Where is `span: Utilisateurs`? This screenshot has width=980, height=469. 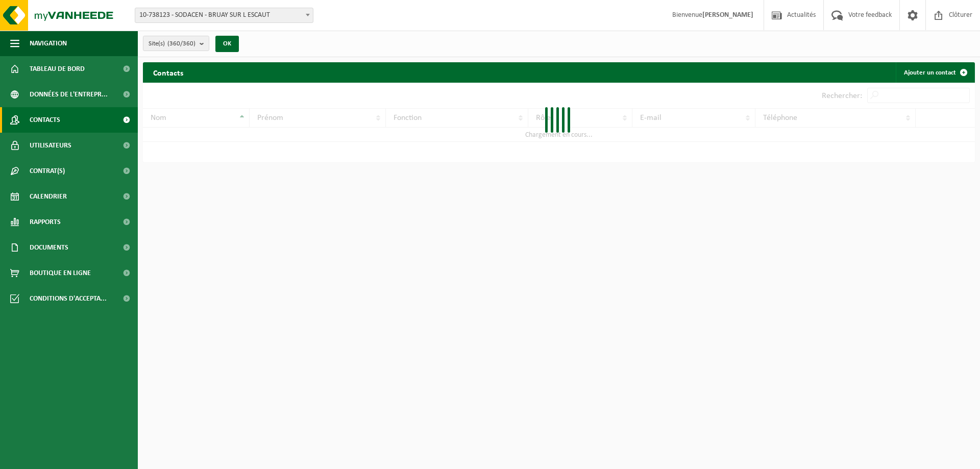
span: Utilisateurs is located at coordinates (50, 145).